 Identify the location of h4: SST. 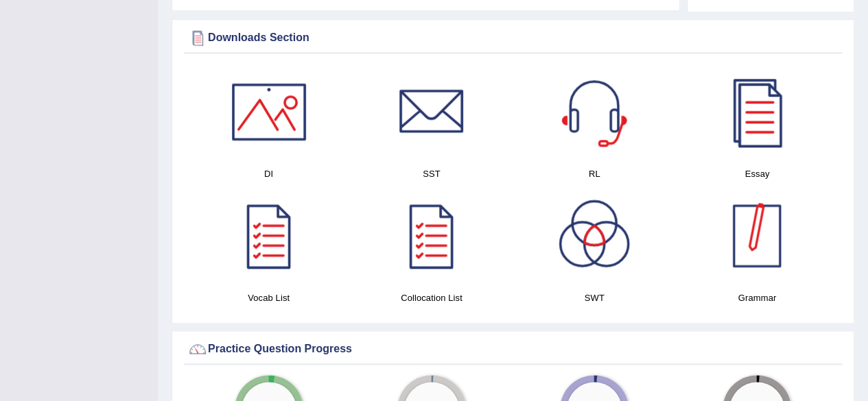
(431, 174).